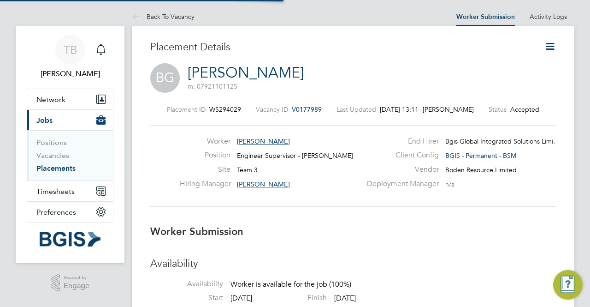 Image resolution: width=590 pixels, height=307 pixels. Describe the element at coordinates (503, 141) in the screenshot. I see `span: Bgis Global Integrated Solutions Limi…` at that location.